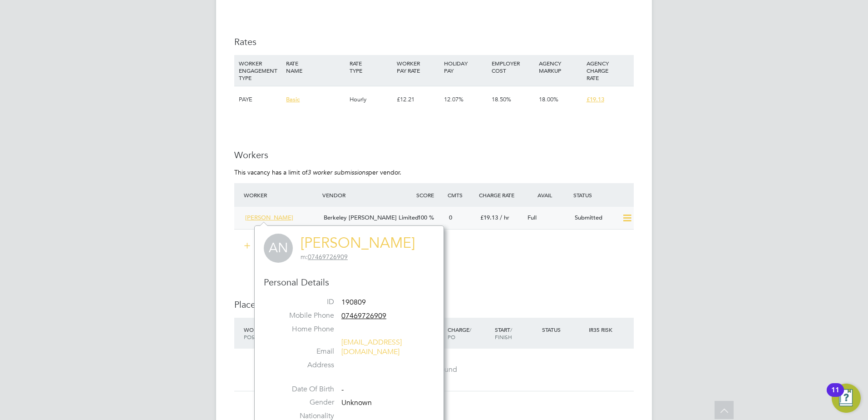 The image size is (868, 420). Describe the element at coordinates (504, 333) in the screenshot. I see `span: / Finish` at that location.